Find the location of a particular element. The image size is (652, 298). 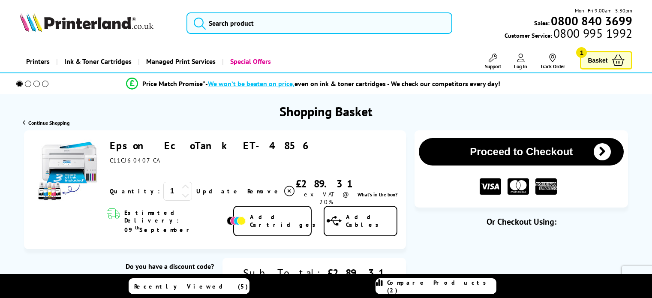

img: MASTER CARD is located at coordinates (518, 186).